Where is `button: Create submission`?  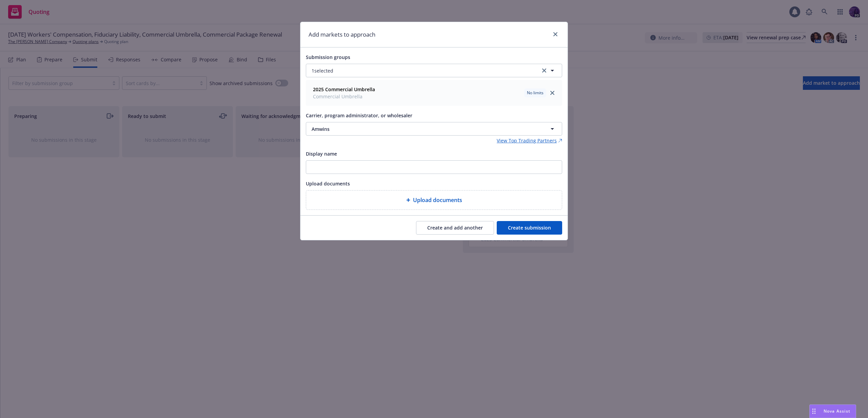
button: Create submission is located at coordinates (530, 228).